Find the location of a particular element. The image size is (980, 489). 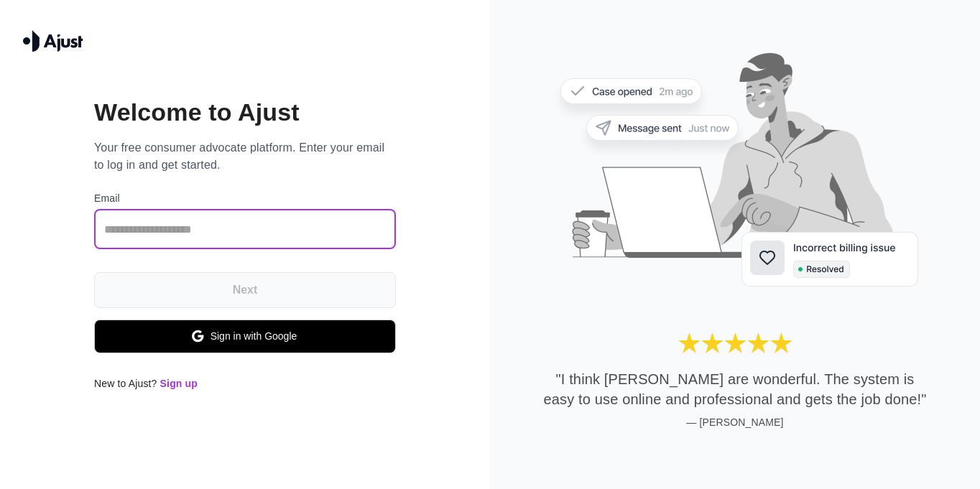

img: Signup now is located at coordinates (735, 180).